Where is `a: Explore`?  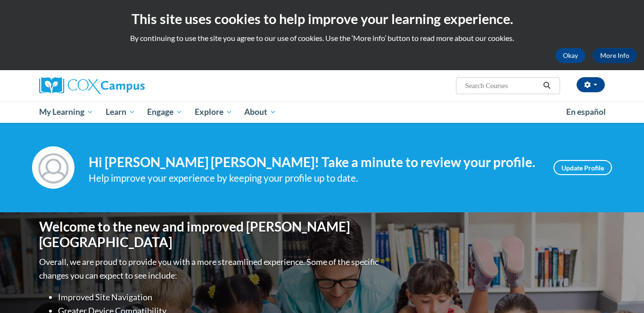
a: Explore is located at coordinates (213, 112).